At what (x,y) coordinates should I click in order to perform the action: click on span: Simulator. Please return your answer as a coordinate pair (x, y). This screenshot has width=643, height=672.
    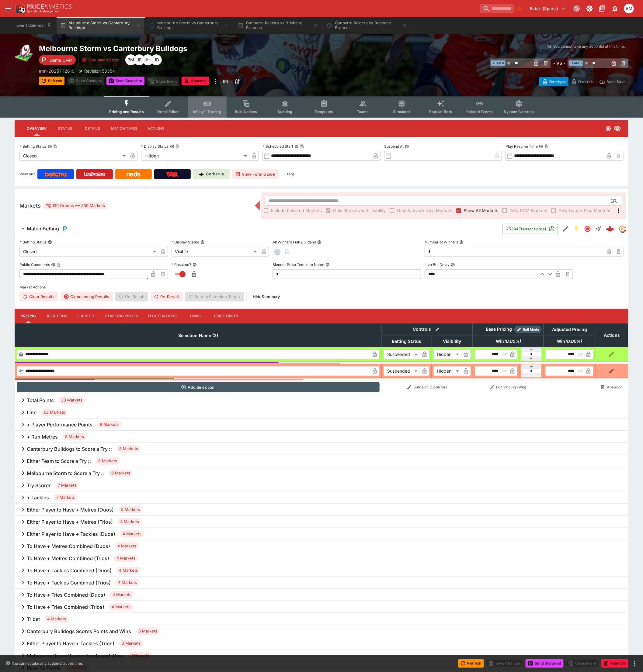
    Looking at the image, I should click on (402, 112).